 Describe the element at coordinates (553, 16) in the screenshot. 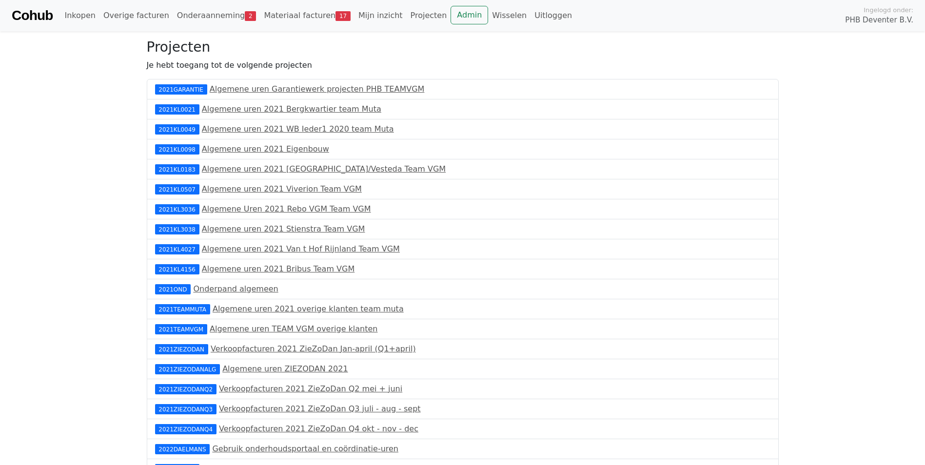

I see `a: Uitloggen` at that location.